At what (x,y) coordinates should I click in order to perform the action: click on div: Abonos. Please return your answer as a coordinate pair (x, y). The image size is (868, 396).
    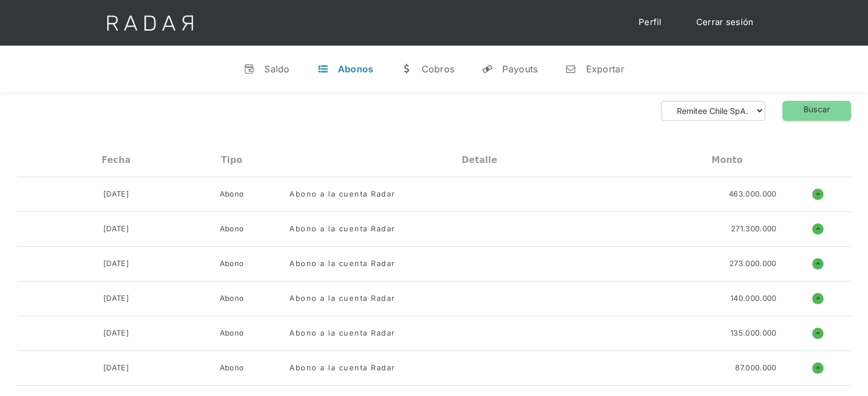
    Looking at the image, I should click on (356, 69).